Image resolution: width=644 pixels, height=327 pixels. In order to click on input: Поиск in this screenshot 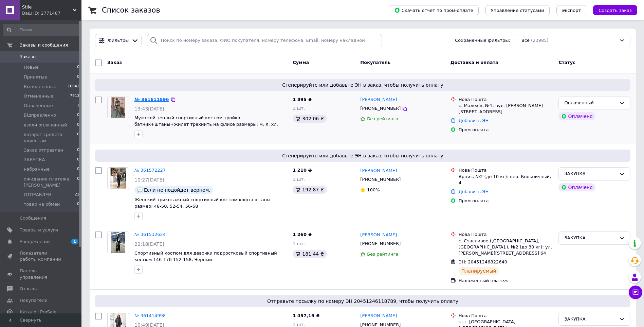, I will do `click(42, 30)`.